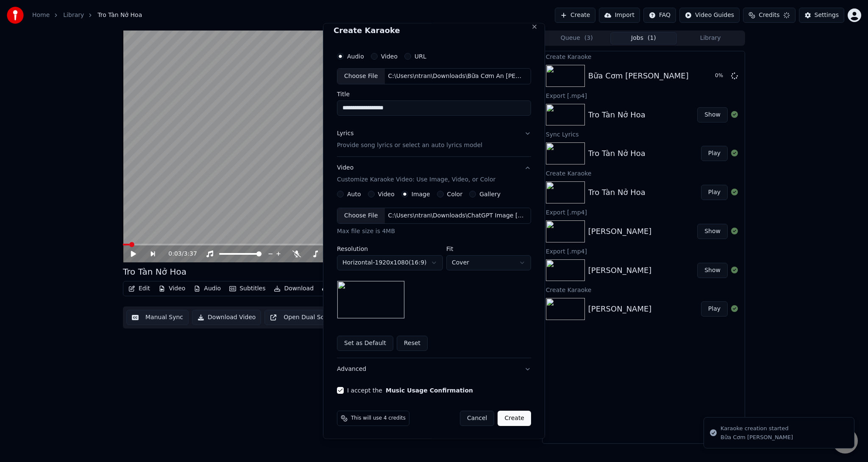 This screenshot has height=462, width=868. Describe the element at coordinates (429, 390) in the screenshot. I see `button: I accept the` at that location.